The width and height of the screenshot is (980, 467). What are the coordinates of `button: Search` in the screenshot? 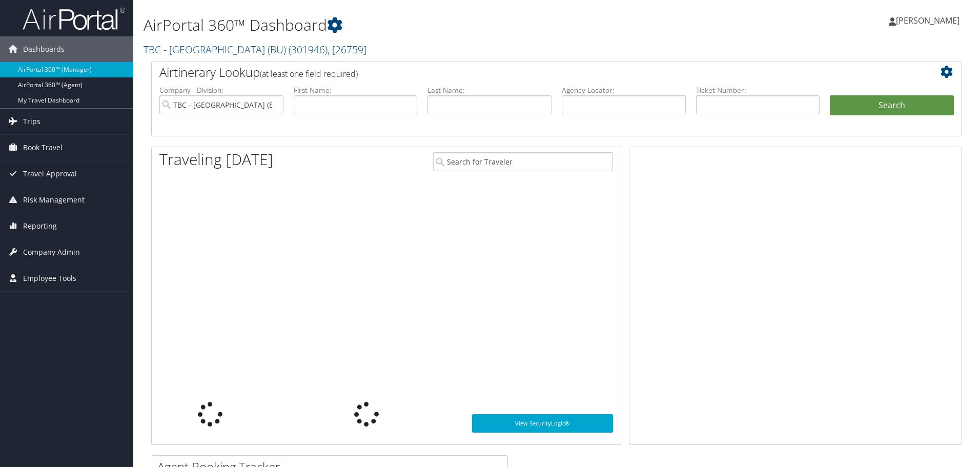 It's located at (891, 106).